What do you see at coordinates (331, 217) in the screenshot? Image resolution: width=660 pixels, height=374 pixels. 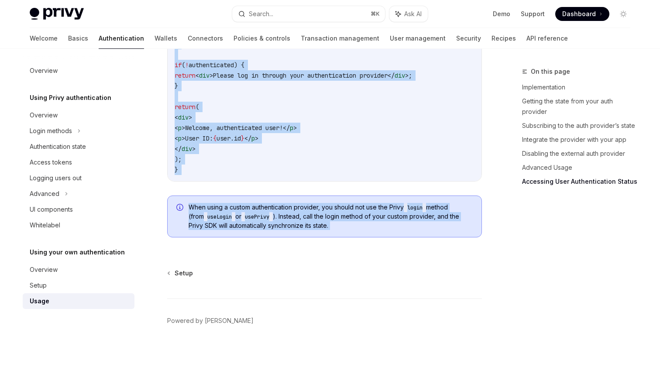 I see `span: When using a custom authentication provider, you should not use the Privy method (from or ). Inst...` at bounding box center [331, 217].